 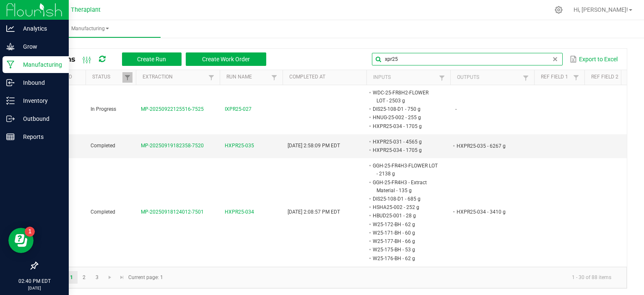 What do you see at coordinates (405, 250) in the screenshot?
I see `li: W25-175-BH - 53 g` at bounding box center [405, 250].